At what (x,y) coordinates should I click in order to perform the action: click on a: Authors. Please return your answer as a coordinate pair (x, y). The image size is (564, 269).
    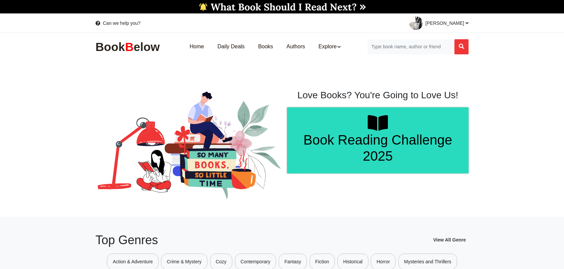
    Looking at the image, I should click on (295, 47).